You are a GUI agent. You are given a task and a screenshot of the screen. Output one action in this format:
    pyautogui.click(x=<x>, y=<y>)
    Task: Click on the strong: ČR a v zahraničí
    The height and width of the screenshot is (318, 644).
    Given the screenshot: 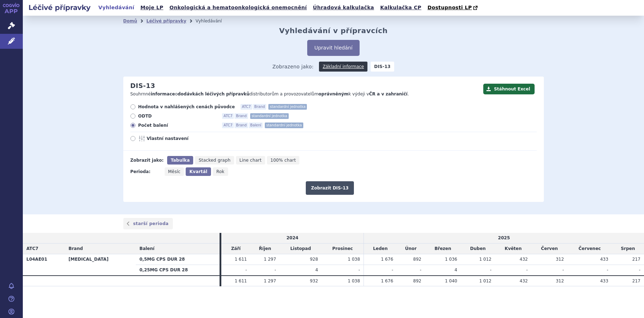 What is the action you would take?
    pyautogui.click(x=388, y=94)
    